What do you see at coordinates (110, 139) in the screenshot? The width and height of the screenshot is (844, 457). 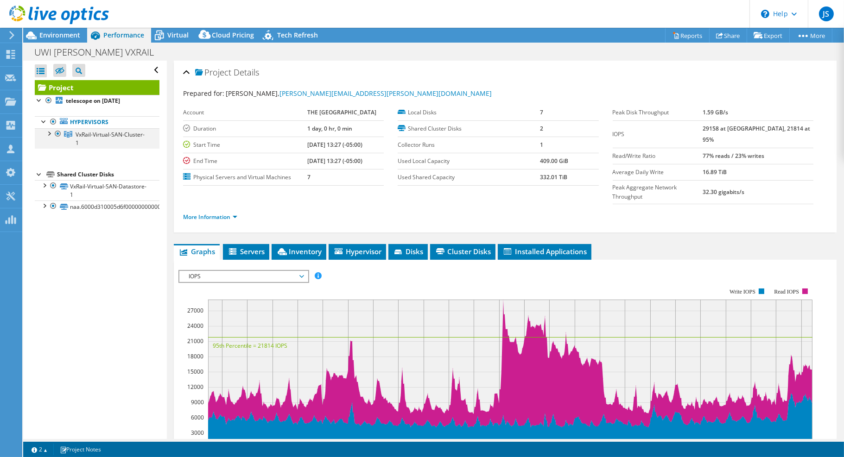 I see `span: VxRail-Virtual-SAN-Cluster-1` at bounding box center [110, 139].